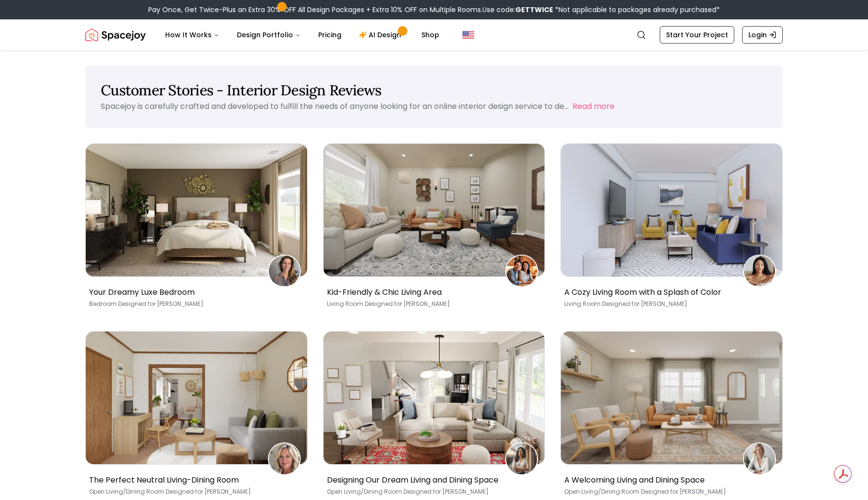 Image resolution: width=868 pixels, height=500 pixels. Describe the element at coordinates (432, 293) in the screenshot. I see `p: Kid-Friendly & Chic Living Area` at that location.